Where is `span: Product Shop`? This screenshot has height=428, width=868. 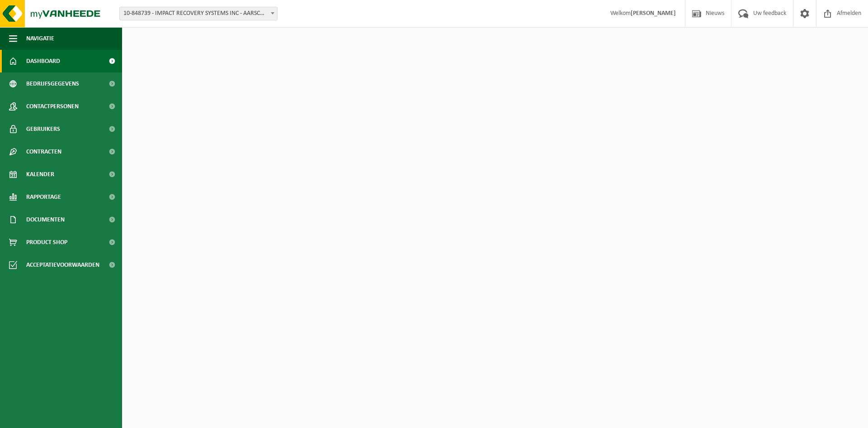
span: Product Shop is located at coordinates (46, 242).